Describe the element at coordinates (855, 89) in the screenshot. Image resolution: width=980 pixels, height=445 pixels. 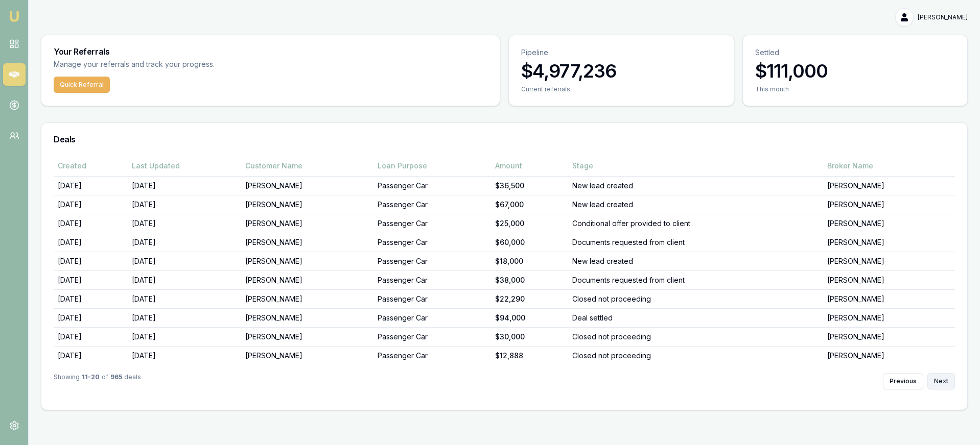
I see `div: This month` at that location.